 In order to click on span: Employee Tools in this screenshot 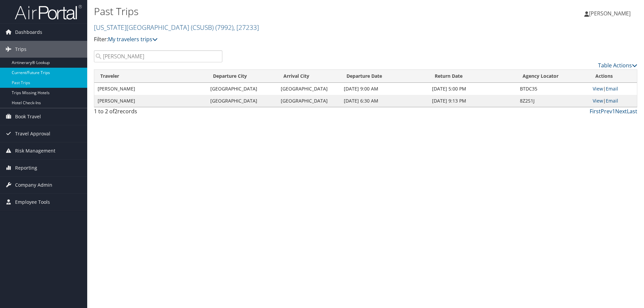, I will do `click(32, 202)`.